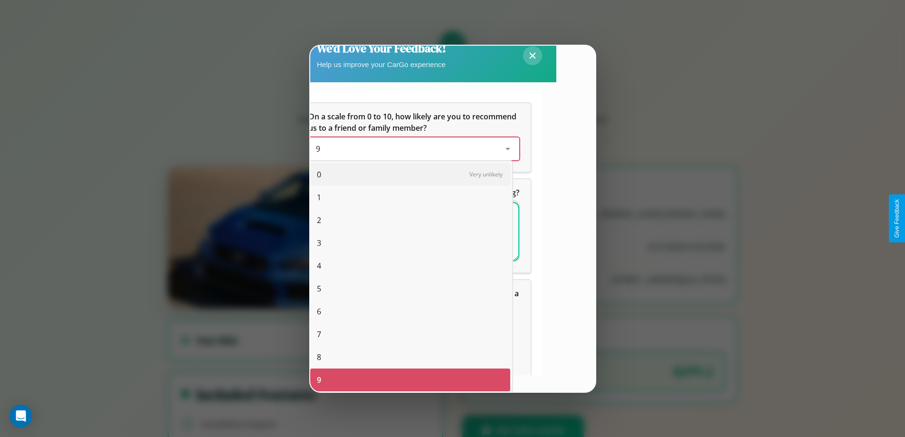 This screenshot has width=905, height=437. What do you see at coordinates (382, 48) in the screenshot?
I see `h2: We'd Love Your Feedback!` at bounding box center [382, 48].